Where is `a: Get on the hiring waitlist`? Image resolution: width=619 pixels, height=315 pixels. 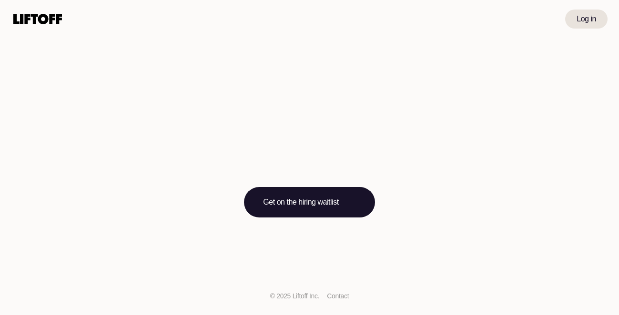
a: Get on the hiring waitlist is located at coordinates (310, 202).